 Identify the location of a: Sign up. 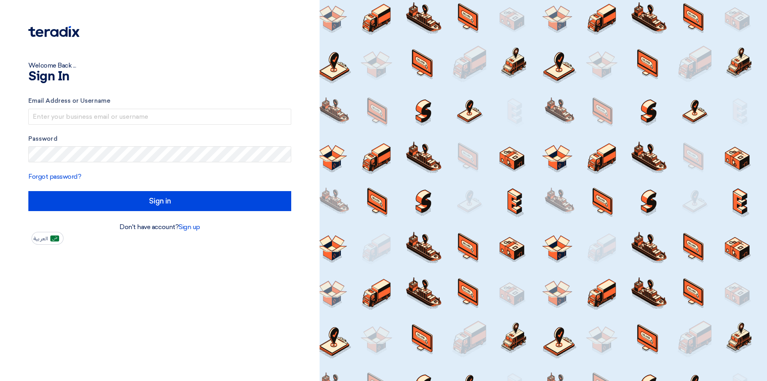
(189, 227).